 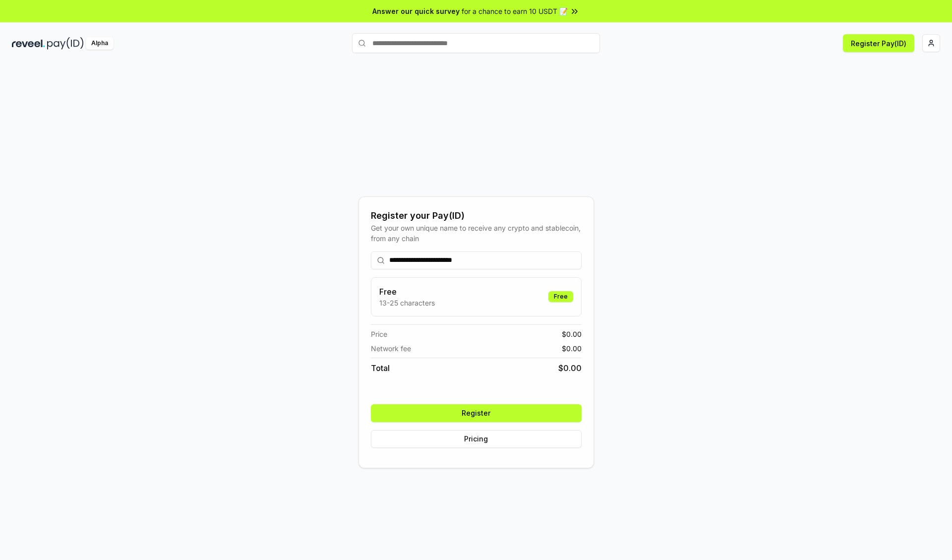 I want to click on h3: Free, so click(x=407, y=292).